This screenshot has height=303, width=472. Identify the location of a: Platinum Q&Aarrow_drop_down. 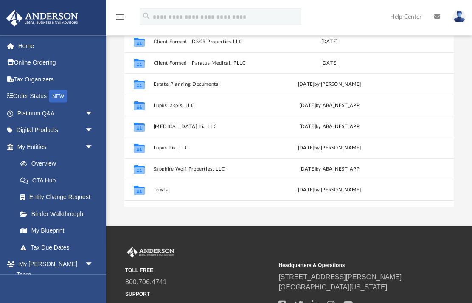
(56, 113).